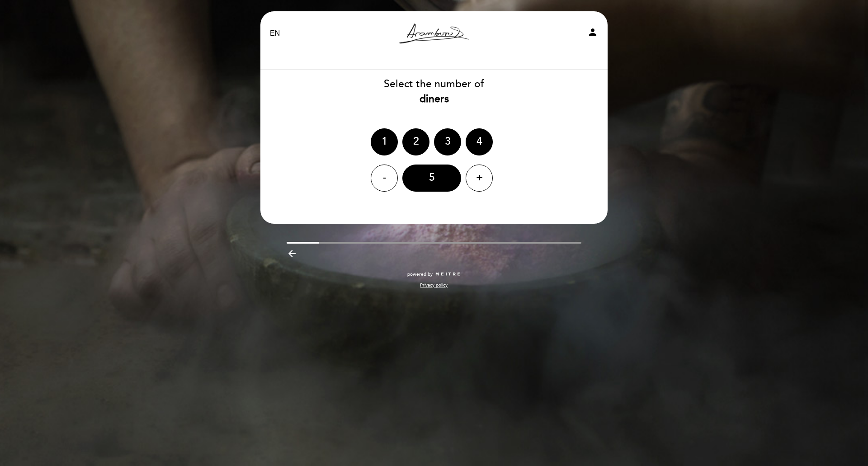 The width and height of the screenshot is (868, 466). What do you see at coordinates (420, 274) in the screenshot?
I see `span: powered by` at bounding box center [420, 274].